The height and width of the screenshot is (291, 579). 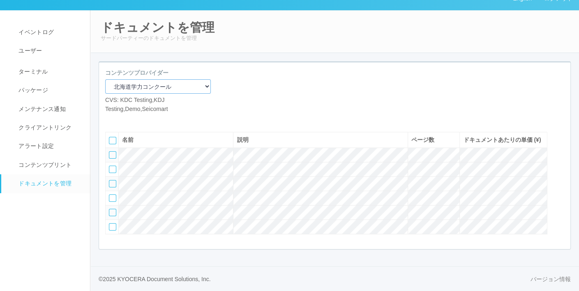 I want to click on a: パッケージ, so click(x=49, y=90).